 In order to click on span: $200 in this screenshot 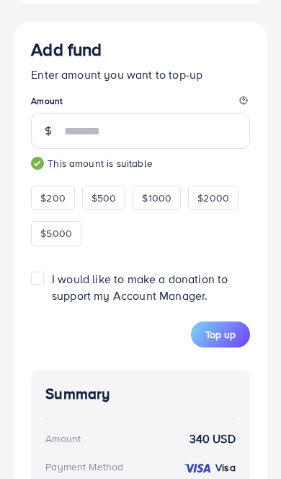, I will do `click(53, 198)`.